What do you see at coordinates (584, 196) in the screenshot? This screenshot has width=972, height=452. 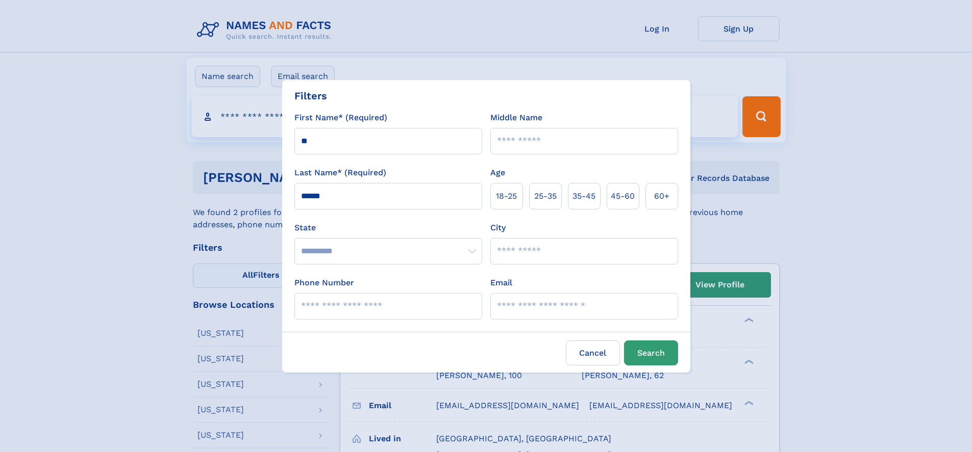 I see `span: 35‑45` at bounding box center [584, 196].